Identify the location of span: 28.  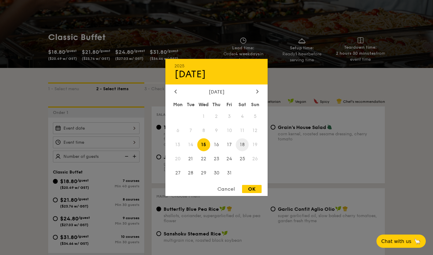
(191, 172).